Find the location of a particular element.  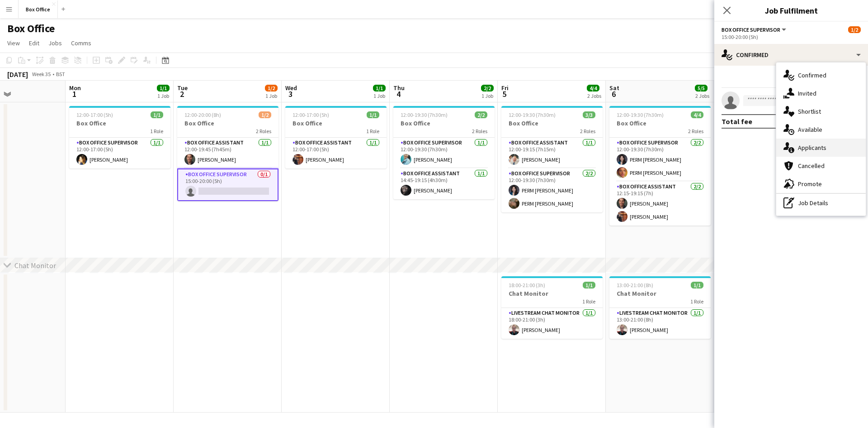

div: Cancelled is located at coordinates (821, 166).